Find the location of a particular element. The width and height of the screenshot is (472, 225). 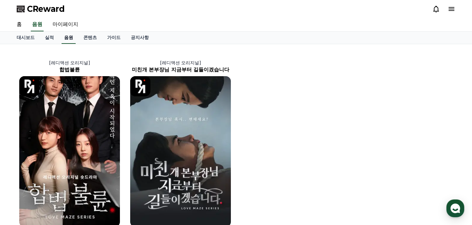

h2: 합법불륜 is located at coordinates (70, 70).